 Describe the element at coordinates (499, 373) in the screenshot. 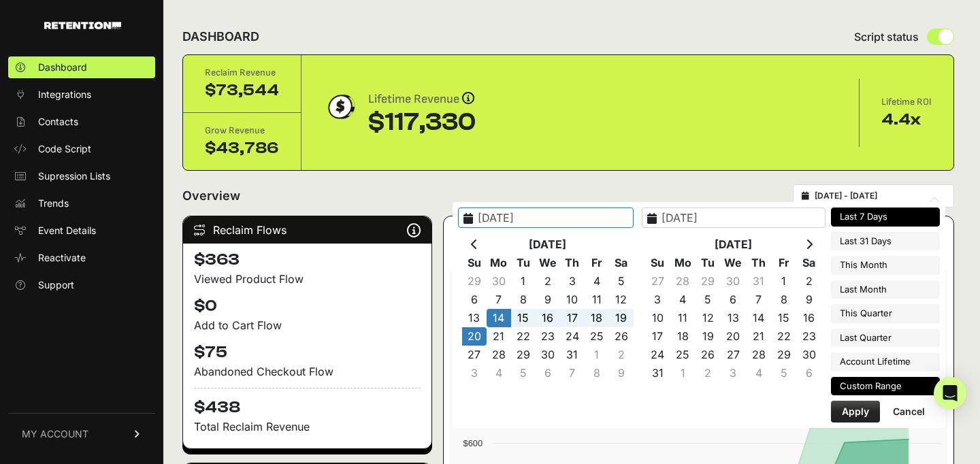

I see `td: 4` at that location.